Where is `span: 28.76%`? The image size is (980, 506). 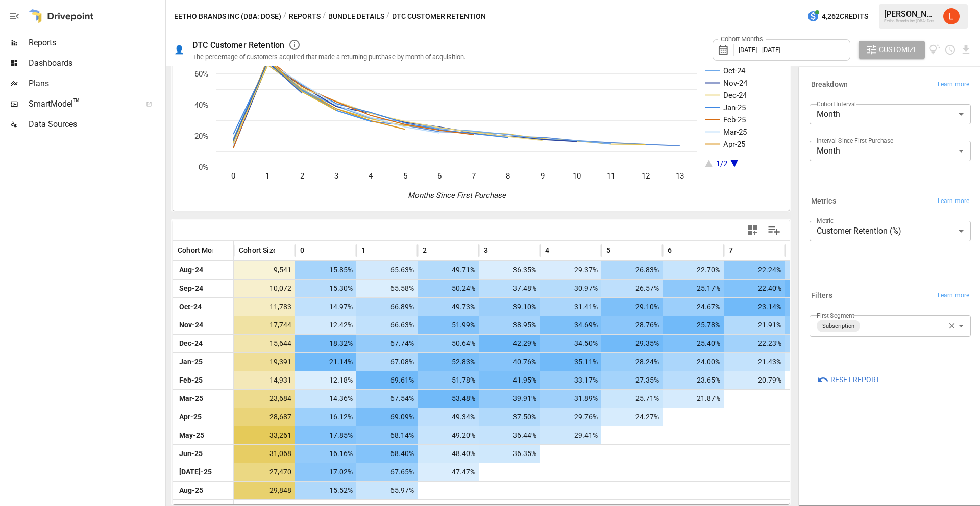 span: 28.76% is located at coordinates (633, 325).